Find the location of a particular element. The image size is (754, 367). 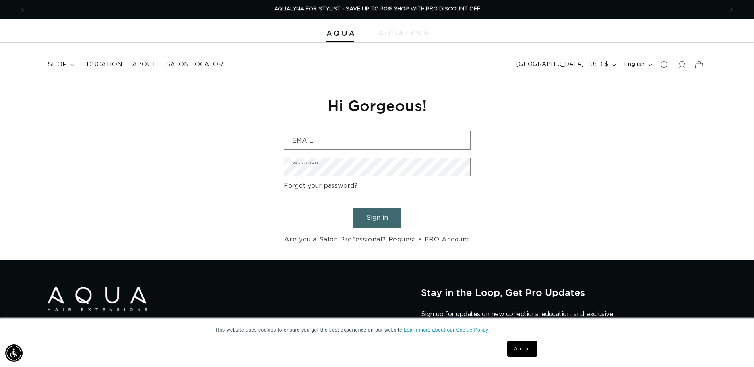

img: aqualyna.com is located at coordinates (403, 33).